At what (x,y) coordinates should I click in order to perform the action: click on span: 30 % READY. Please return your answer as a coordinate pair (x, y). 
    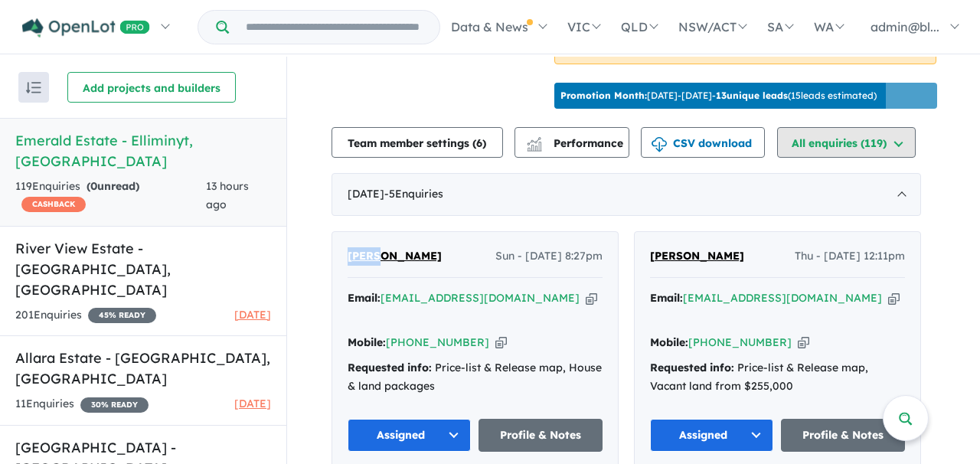
    Looking at the image, I should click on (114, 405).